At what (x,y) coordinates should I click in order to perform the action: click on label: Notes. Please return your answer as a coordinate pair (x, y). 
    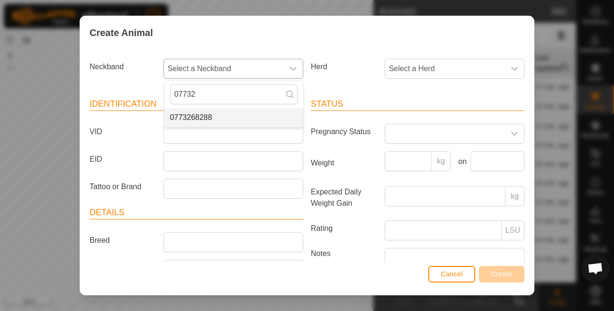
    Looking at the image, I should click on (344, 274).